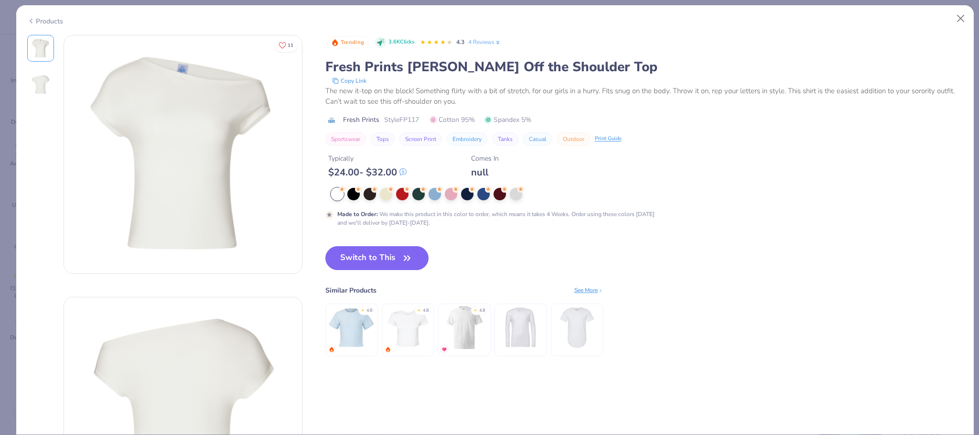  What do you see at coordinates (644, 96) in the screenshot?
I see `div: The new it-top on the block! Something flirty with a bit of stretch, for our girls in a hurry. Fi...` at bounding box center [644, 96].